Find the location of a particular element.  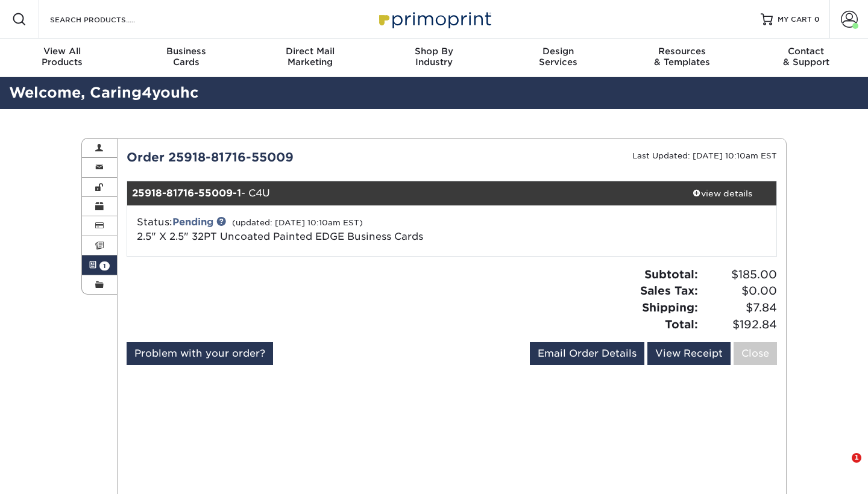

span: $185.00 is located at coordinates (739, 275).